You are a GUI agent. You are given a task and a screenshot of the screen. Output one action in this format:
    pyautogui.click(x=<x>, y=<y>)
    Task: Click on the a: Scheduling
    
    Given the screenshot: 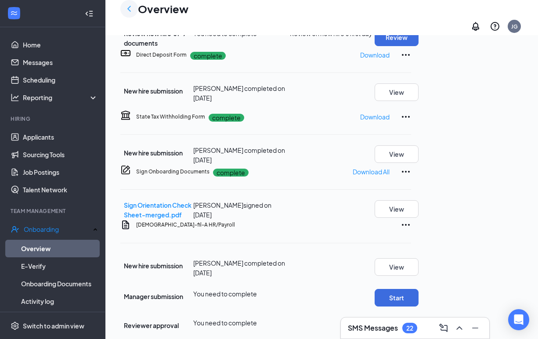 What is the action you would take?
    pyautogui.click(x=60, y=80)
    